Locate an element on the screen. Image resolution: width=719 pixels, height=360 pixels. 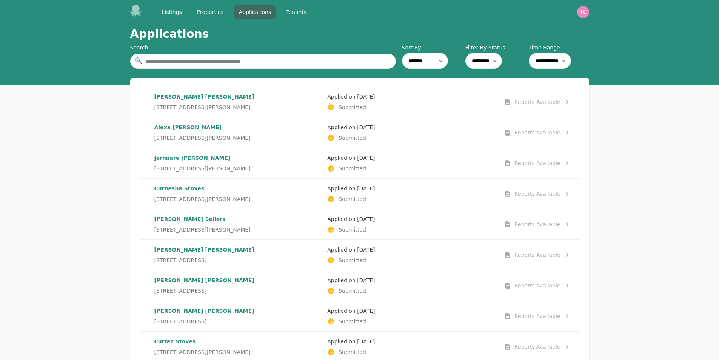
p: Curnesha Stoves is located at coordinates (238, 188).